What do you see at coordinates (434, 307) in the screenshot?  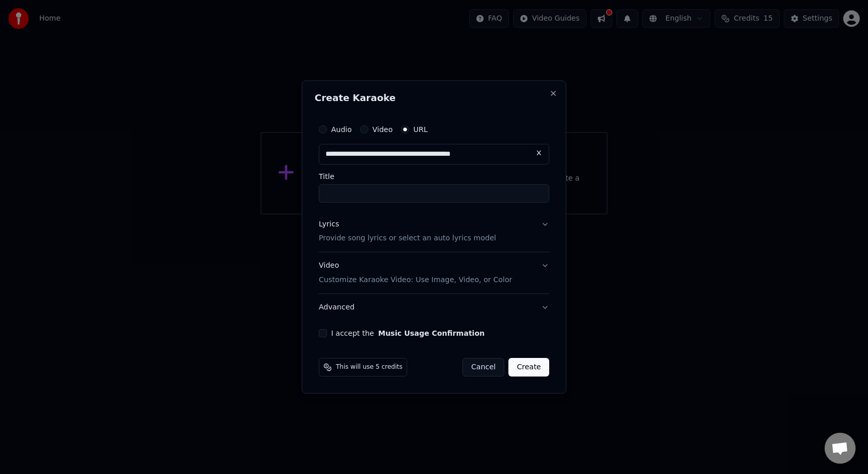 I see `button: Advanced` at bounding box center [434, 307].